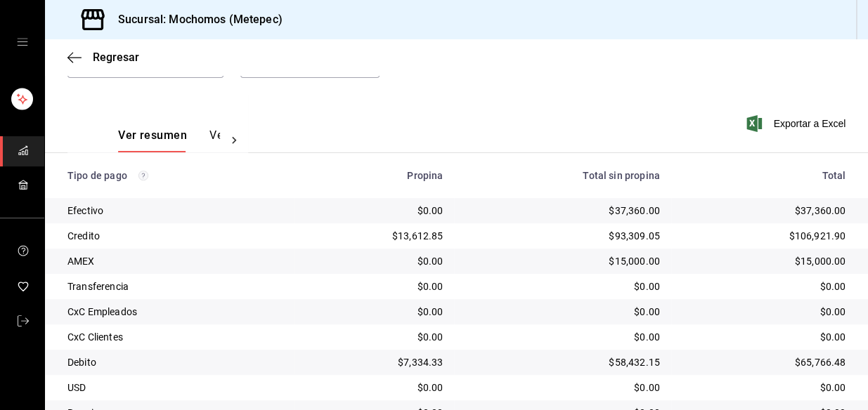 The image size is (868, 410). Describe the element at coordinates (194, 20) in the screenshot. I see `h3: Sucursal: Mochomos (Metepec)` at that location.